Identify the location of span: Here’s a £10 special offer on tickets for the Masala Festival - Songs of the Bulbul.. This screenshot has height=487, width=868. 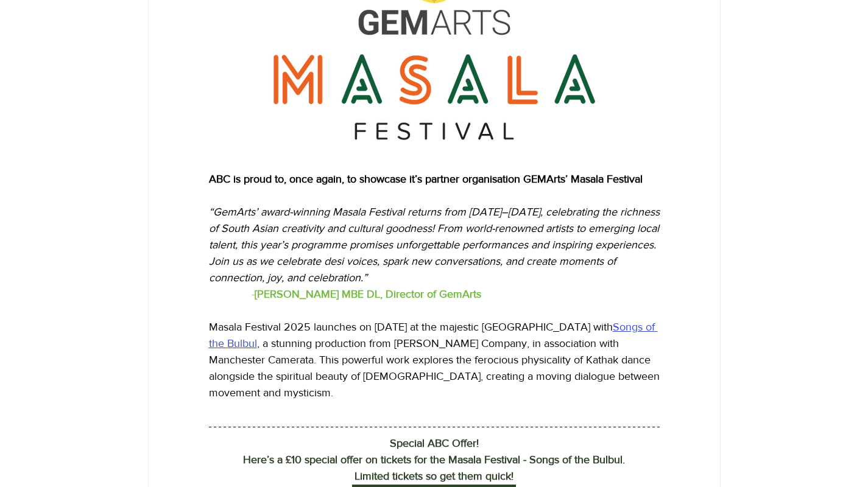
(434, 460).